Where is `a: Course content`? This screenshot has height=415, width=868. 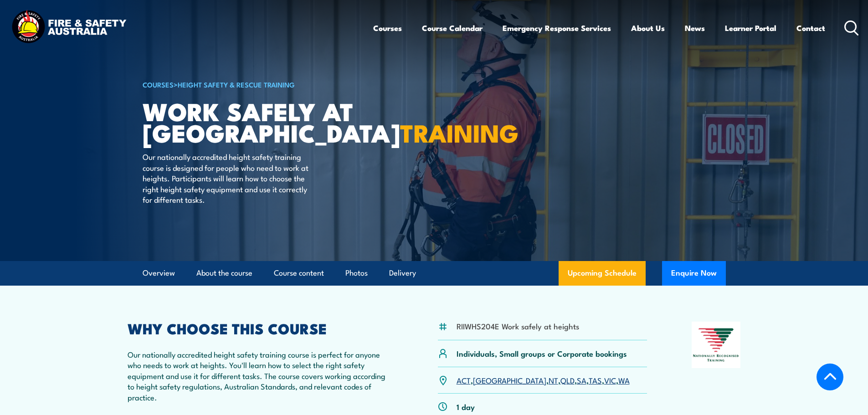
a: Course content is located at coordinates (299, 273).